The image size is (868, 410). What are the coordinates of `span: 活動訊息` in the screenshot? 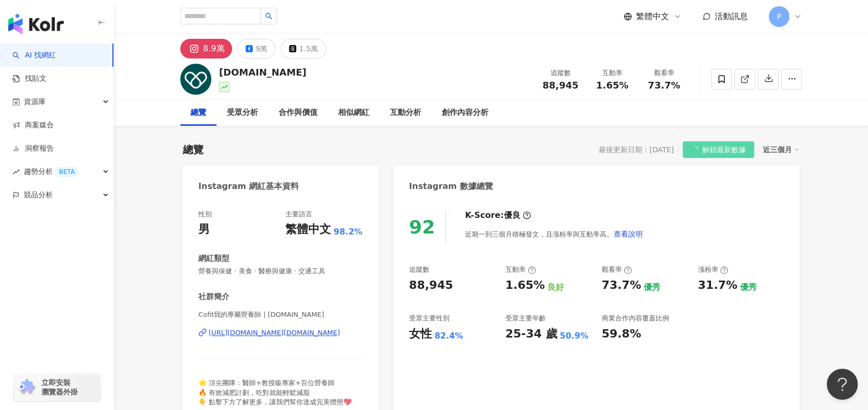 It's located at (731, 16).